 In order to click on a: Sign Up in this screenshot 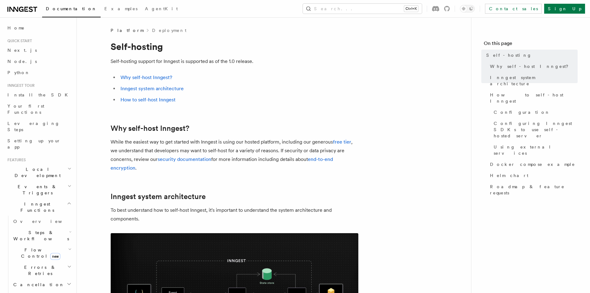, I will do `click(565, 9)`.